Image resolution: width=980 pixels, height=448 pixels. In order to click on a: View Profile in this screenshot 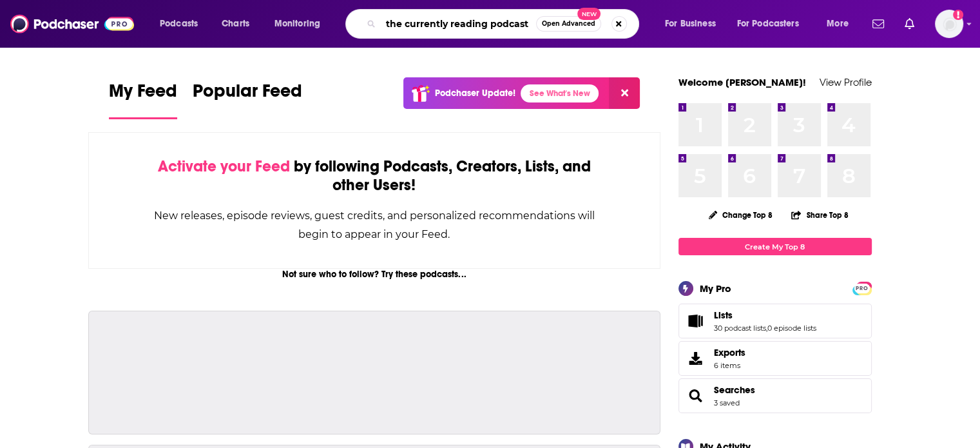, I will do `click(845, 82)`.